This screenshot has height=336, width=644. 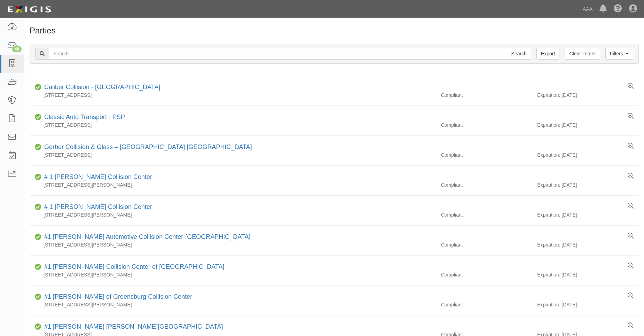 What do you see at coordinates (101, 87) in the screenshot?
I see `div: Caliber Collision - Gainesville` at bounding box center [101, 87].